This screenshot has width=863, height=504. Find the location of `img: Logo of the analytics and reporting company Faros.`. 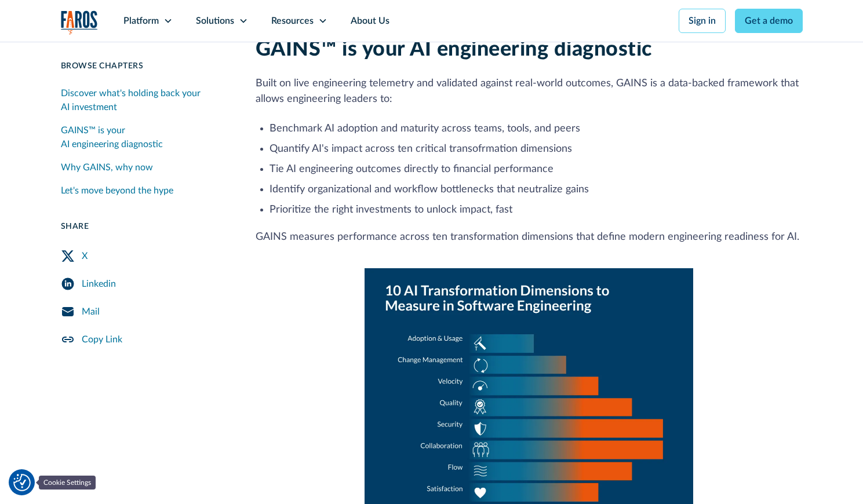

img: Logo of the analytics and reporting company Faros. is located at coordinates (79, 22).